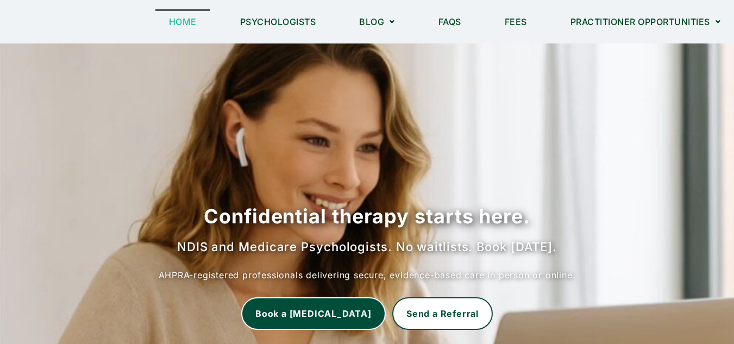 The image size is (734, 344). Describe the element at coordinates (377, 22) in the screenshot. I see `a: Blog` at that location.